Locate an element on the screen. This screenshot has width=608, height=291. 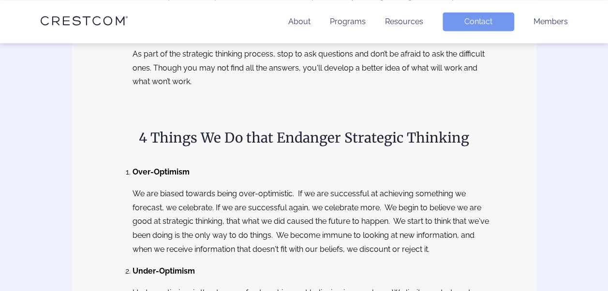
a: Members is located at coordinates (550, 21).